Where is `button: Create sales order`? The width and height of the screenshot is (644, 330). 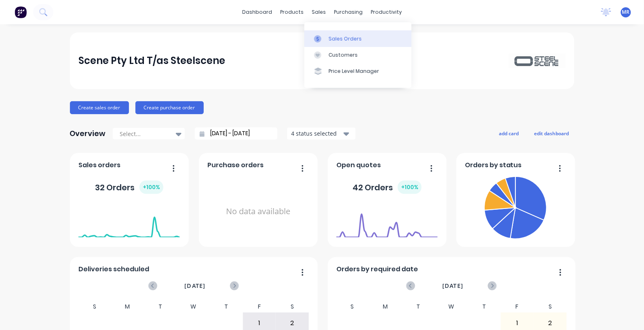
button: Create sales order is located at coordinates (100, 108).